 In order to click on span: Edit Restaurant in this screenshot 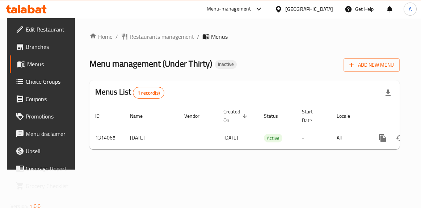, I will do `click(48, 29)`.